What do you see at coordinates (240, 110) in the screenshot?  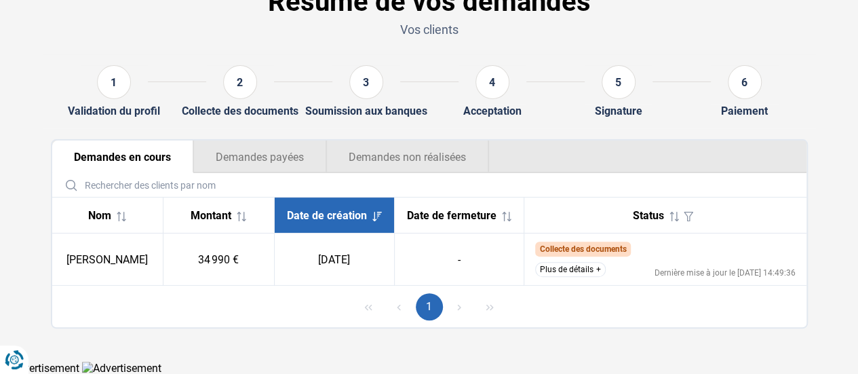 I see `div: Collecte des documents` at bounding box center [240, 110].